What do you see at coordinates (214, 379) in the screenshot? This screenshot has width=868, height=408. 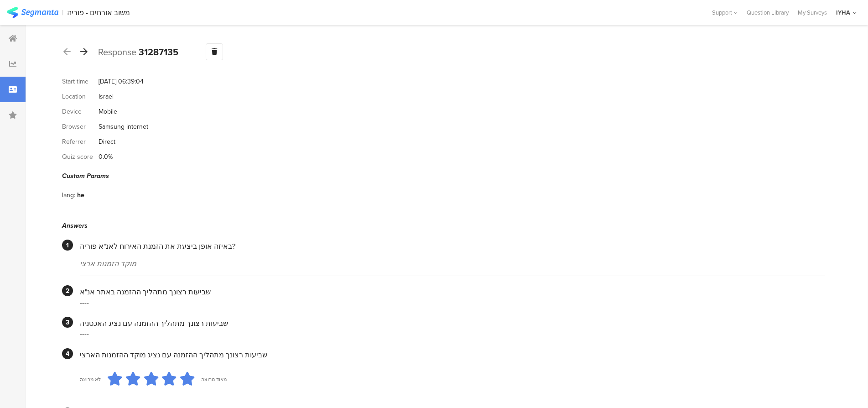 I see `div: מאוד מרוצה` at bounding box center [214, 379].